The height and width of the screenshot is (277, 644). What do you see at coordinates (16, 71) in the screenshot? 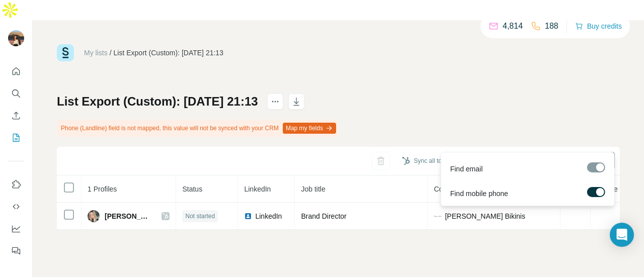
I see `button: Quick start` at bounding box center [16, 71].